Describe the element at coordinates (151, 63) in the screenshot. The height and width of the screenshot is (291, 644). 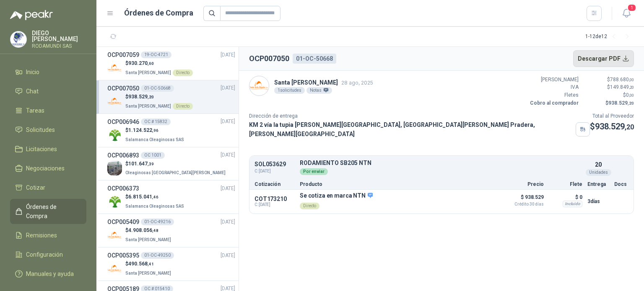
I see `span: ,60` at that location.